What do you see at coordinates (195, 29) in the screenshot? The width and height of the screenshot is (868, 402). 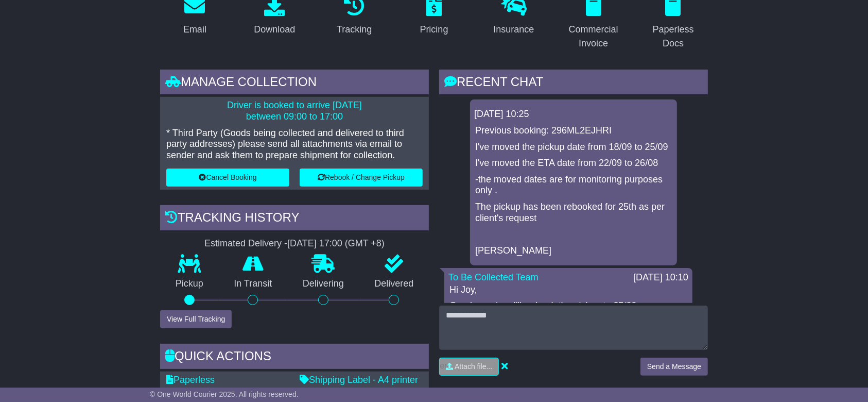 I see `div: Email` at bounding box center [195, 29].